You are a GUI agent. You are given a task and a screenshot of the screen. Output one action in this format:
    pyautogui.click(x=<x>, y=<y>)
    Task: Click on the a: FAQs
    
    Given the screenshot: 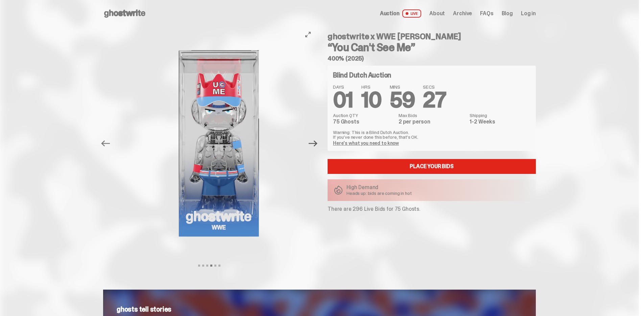 What is the action you would take?
    pyautogui.click(x=487, y=14)
    